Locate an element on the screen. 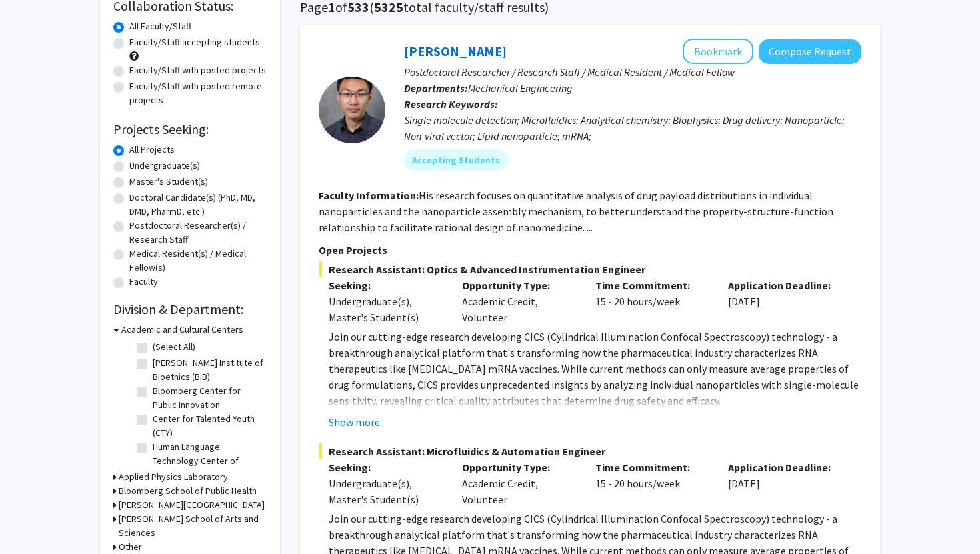 This screenshot has height=554, width=980. label: Postdoctoral Researcher(s) / Research Staff is located at coordinates (198, 233).